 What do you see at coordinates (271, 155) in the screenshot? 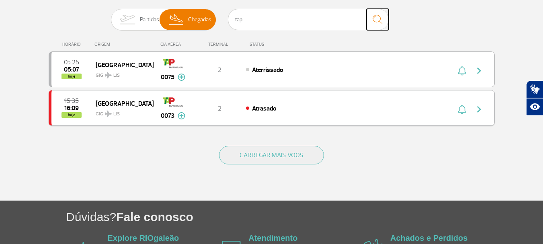
I see `button: CARREGAR MAIS VOOS` at bounding box center [271, 155].